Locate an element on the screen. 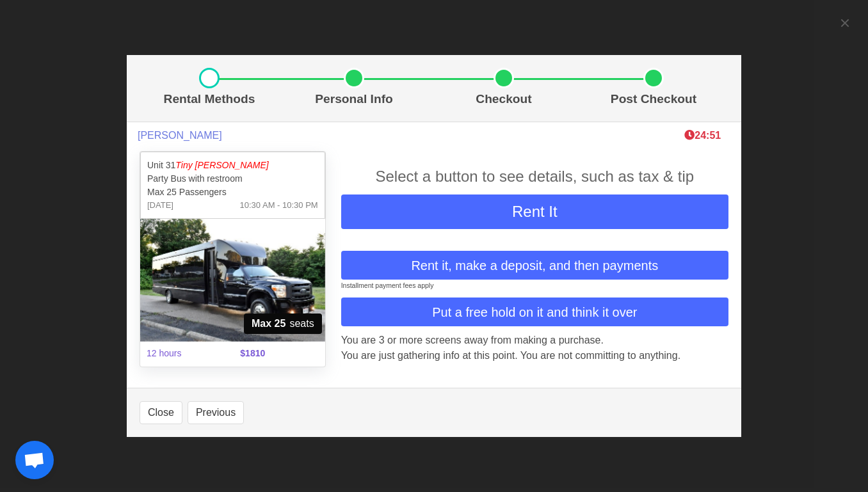  p: Rental Methods is located at coordinates (209, 99).